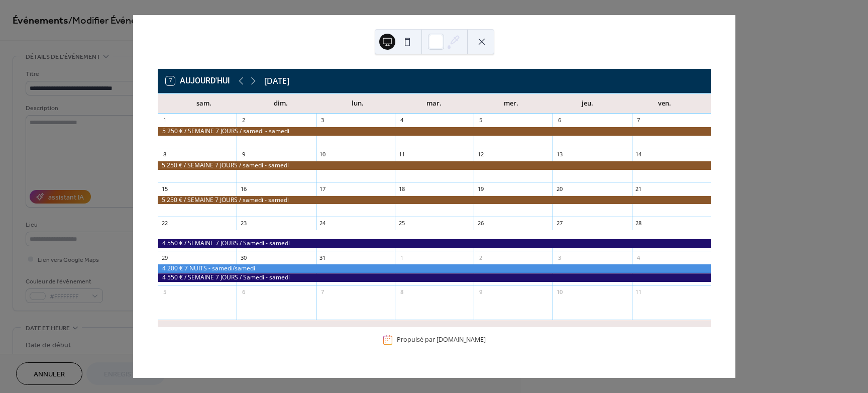 The image size is (868, 393). I want to click on div: 12, so click(481, 154).